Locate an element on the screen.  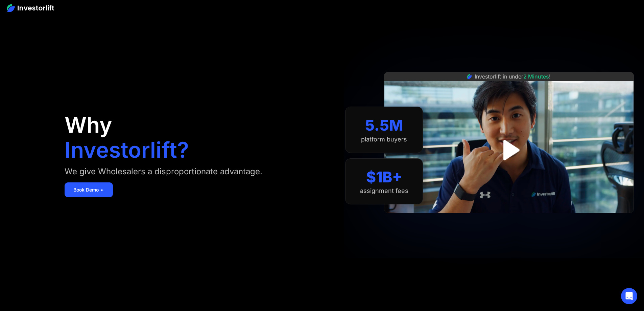
h1: Investorlift? is located at coordinates (127, 150).